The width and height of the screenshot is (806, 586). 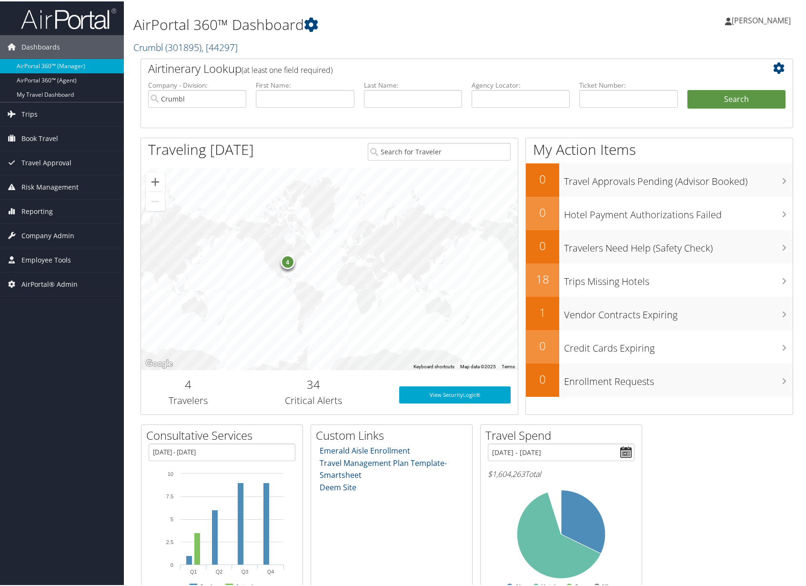 What do you see at coordinates (678, 344) in the screenshot?
I see `h3: Credit Cards Expiring` at bounding box center [678, 344].